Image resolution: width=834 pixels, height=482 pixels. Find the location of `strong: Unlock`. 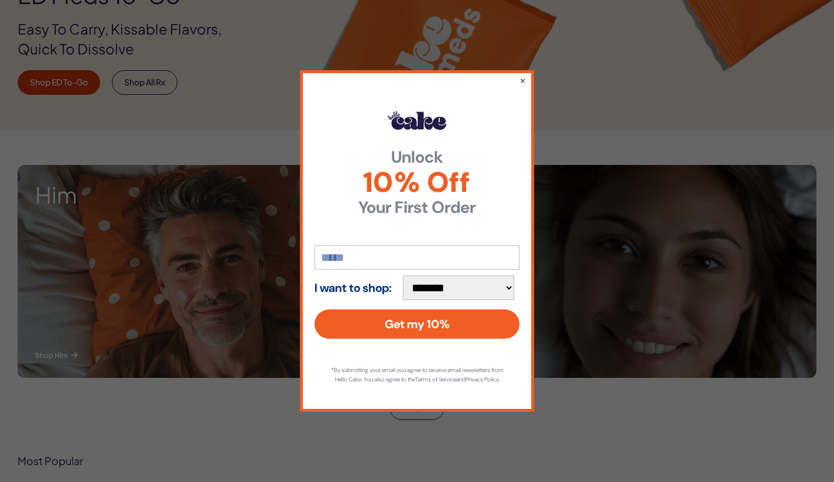

strong: Unlock is located at coordinates (417, 157).